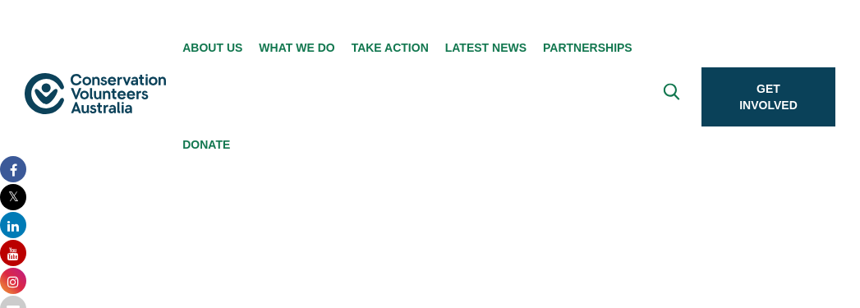  What do you see at coordinates (212, 48) in the screenshot?
I see `span: About Us` at bounding box center [212, 48].